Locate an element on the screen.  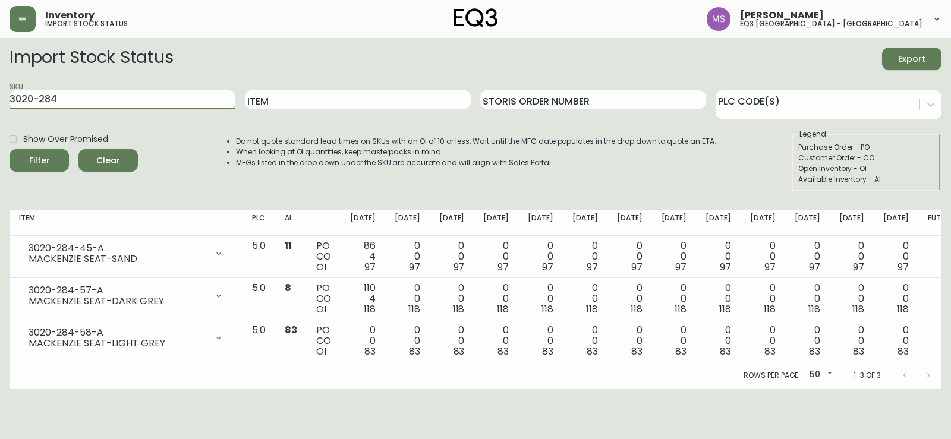
img: logo is located at coordinates (475, 18).